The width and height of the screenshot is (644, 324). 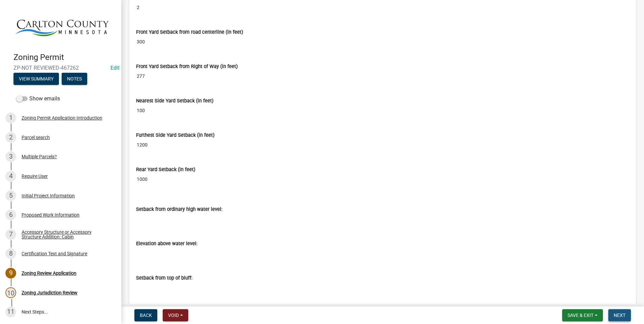 I want to click on div: Parcel search, so click(x=36, y=138).